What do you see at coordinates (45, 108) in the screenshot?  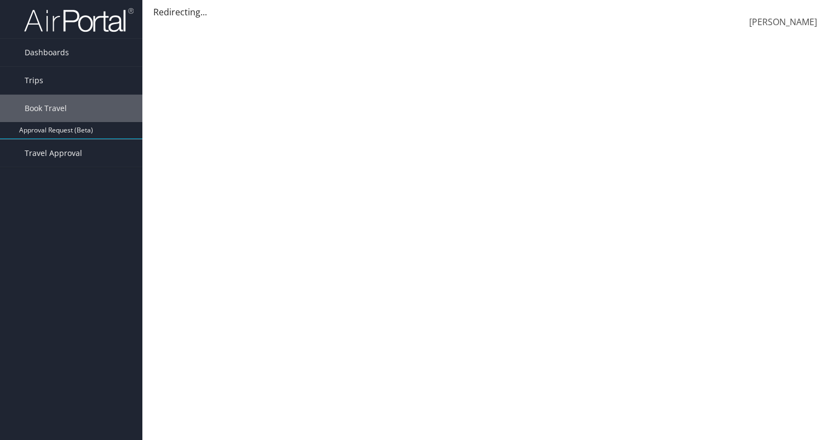 I see `span: Book Travel` at bounding box center [45, 108].